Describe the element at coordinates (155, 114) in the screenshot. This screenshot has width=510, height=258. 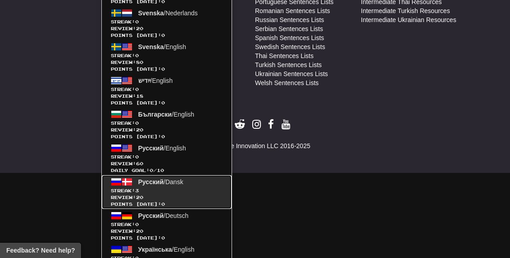
I see `span: Български` at that location.